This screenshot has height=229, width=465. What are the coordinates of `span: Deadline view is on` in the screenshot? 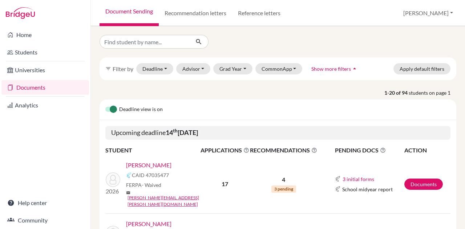 It's located at (141, 110).